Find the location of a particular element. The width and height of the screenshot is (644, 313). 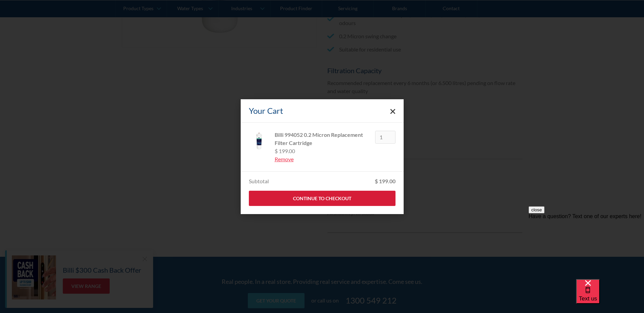

a: Close cart is located at coordinates (393, 111).